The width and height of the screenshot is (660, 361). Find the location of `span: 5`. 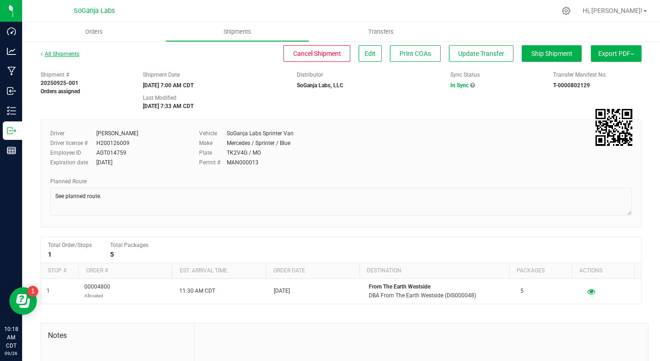

span: 5 is located at coordinates (522, 290).